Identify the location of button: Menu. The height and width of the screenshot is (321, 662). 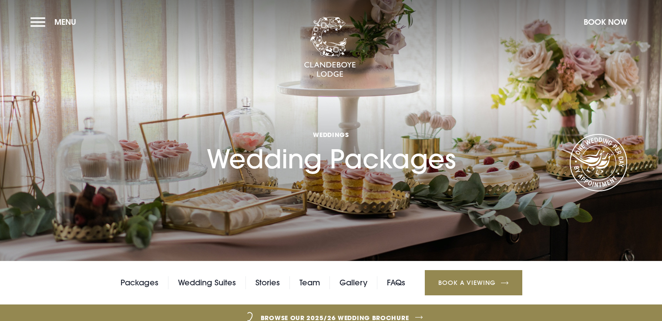
(55, 22).